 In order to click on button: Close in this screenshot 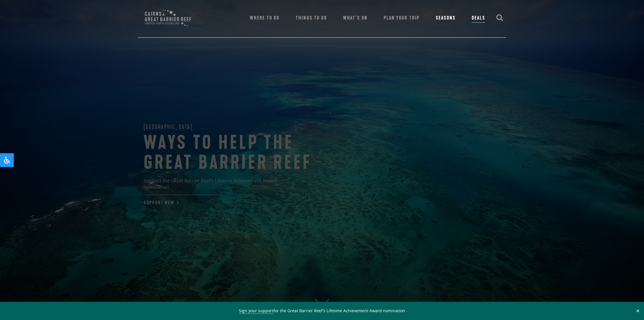, I will do `click(638, 311)`.